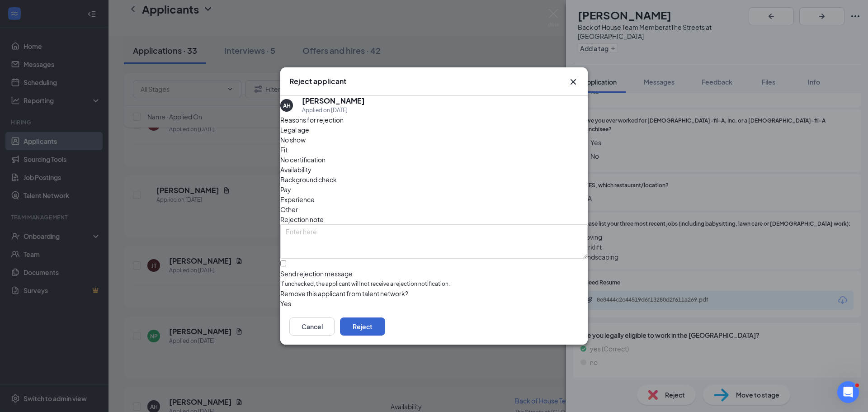  What do you see at coordinates (297, 199) in the screenshot?
I see `span: Experience` at bounding box center [297, 199].